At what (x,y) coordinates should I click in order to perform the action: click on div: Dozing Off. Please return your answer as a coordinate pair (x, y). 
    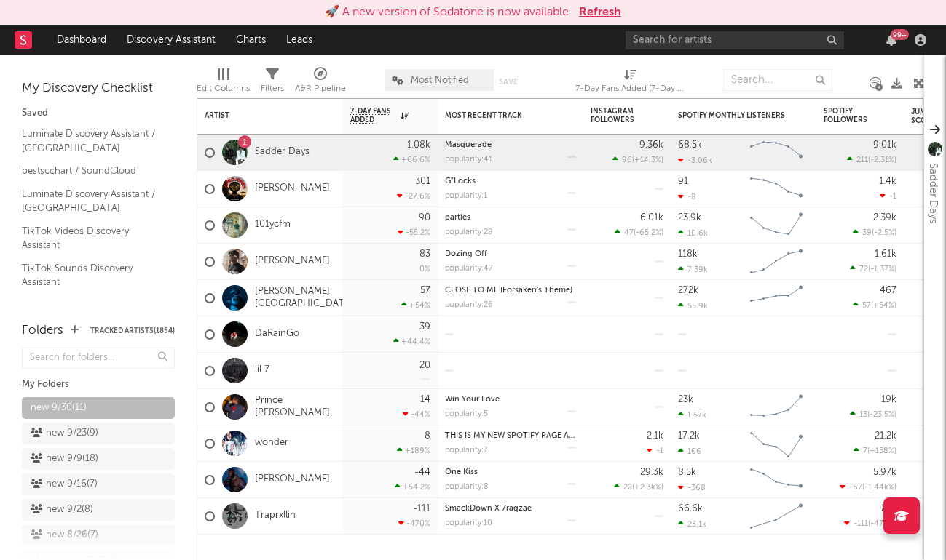
    Looking at the image, I should click on (511, 254).